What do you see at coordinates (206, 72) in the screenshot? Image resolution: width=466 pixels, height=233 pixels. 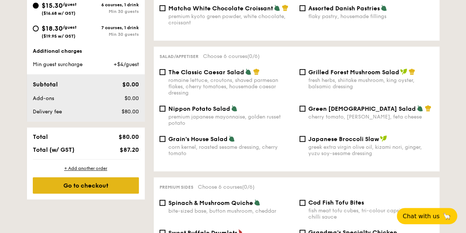 I see `span: The Classic Caesar Salad` at bounding box center [206, 72].